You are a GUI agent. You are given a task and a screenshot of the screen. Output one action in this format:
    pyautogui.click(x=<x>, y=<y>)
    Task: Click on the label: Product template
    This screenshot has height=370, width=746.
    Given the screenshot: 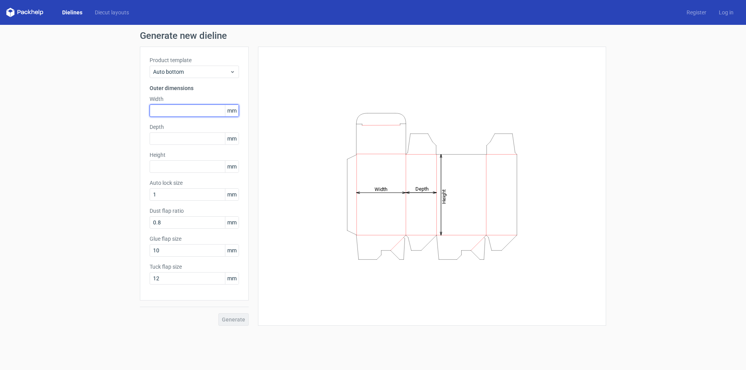 What is the action you would take?
    pyautogui.click(x=194, y=60)
    